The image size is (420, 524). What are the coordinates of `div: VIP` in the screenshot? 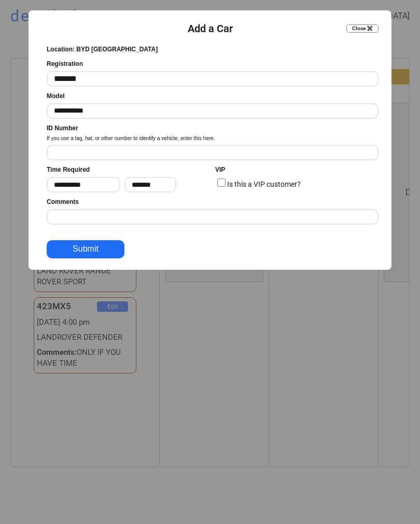 It's located at (220, 170).